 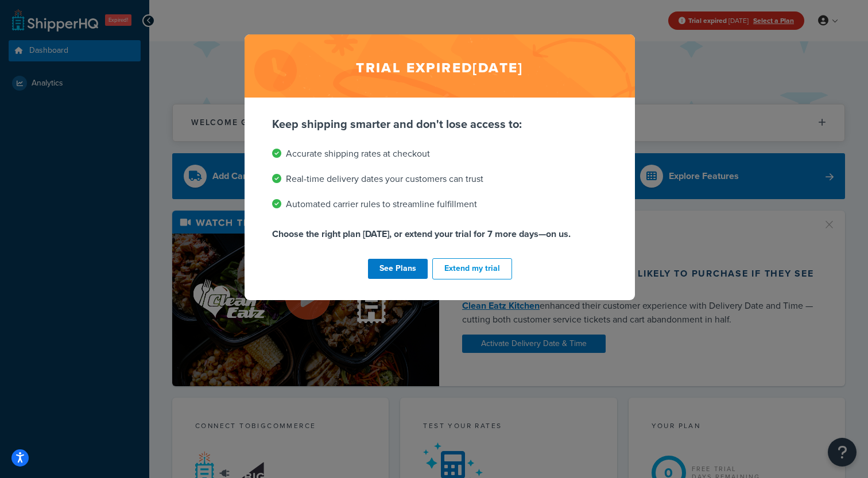 What do you see at coordinates (440, 154) in the screenshot?
I see `li: Accurate shipping rates at checkout` at bounding box center [440, 154].